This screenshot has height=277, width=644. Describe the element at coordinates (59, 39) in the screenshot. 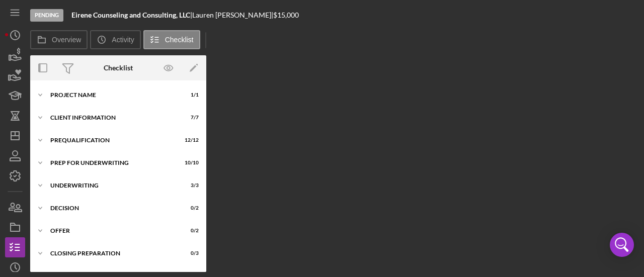

I see `button: Overview` at that location.